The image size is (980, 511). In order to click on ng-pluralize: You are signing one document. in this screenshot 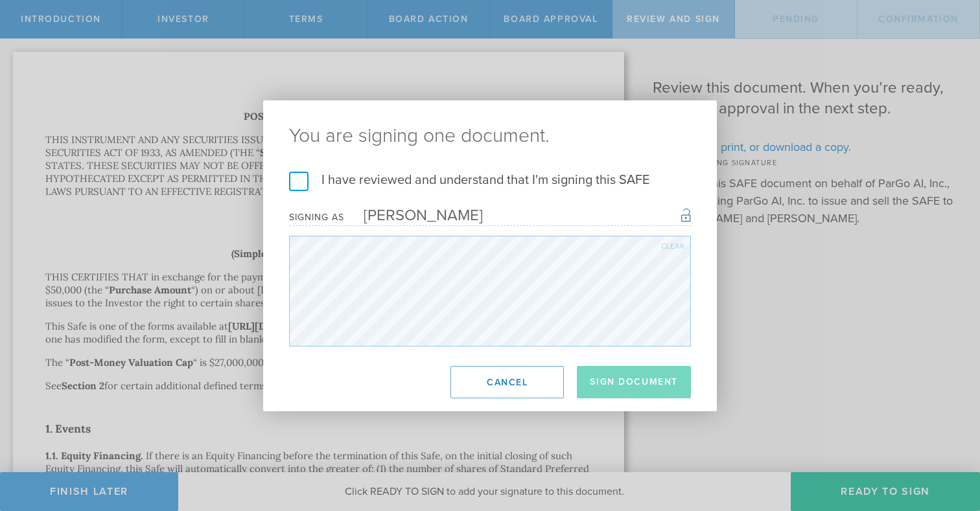, I will do `click(490, 136)`.